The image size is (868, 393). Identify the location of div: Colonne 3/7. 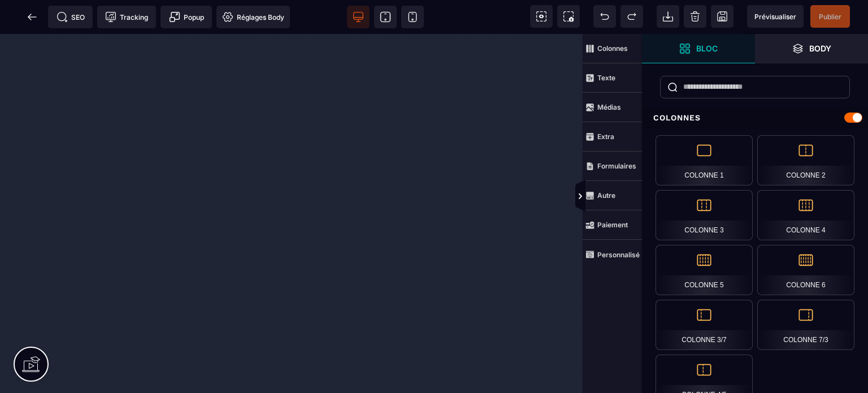
(704, 325).